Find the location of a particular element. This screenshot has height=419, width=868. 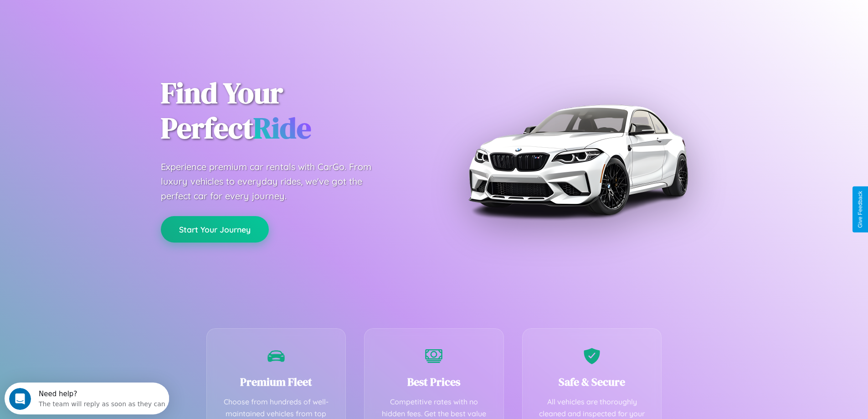

p: Experience premium car rentals with CarGo. From luxury vehicles to everyday rides, we've got the ... is located at coordinates (275, 181).